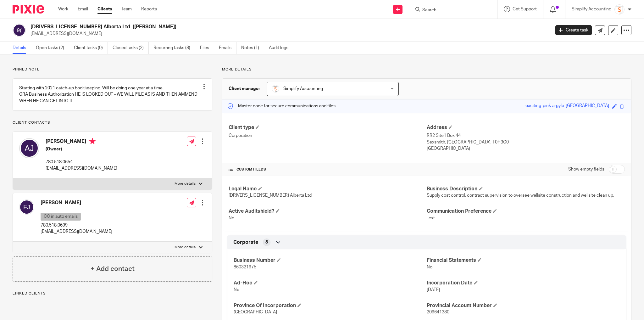 Image resolution: width=644 pixels, height=320 pixels. Describe the element at coordinates (77, 225) in the screenshot. I see `p: 780.518.0699` at that location.